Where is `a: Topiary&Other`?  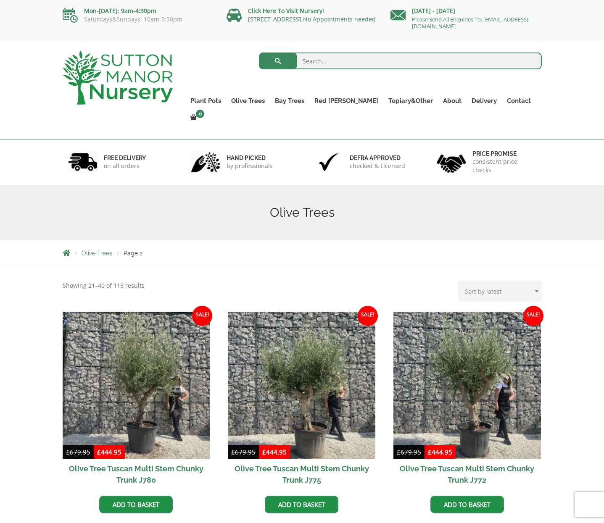 a: Topiary&Other is located at coordinates (410, 101).